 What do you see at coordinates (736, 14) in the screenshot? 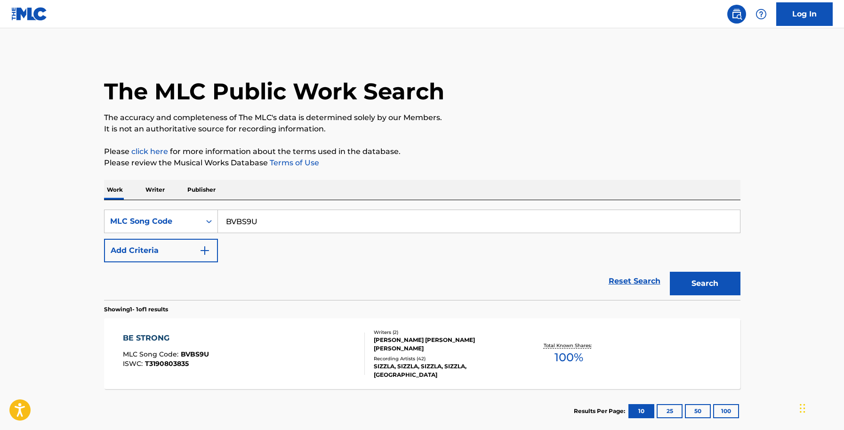
I see `img: search` at bounding box center [736, 14].